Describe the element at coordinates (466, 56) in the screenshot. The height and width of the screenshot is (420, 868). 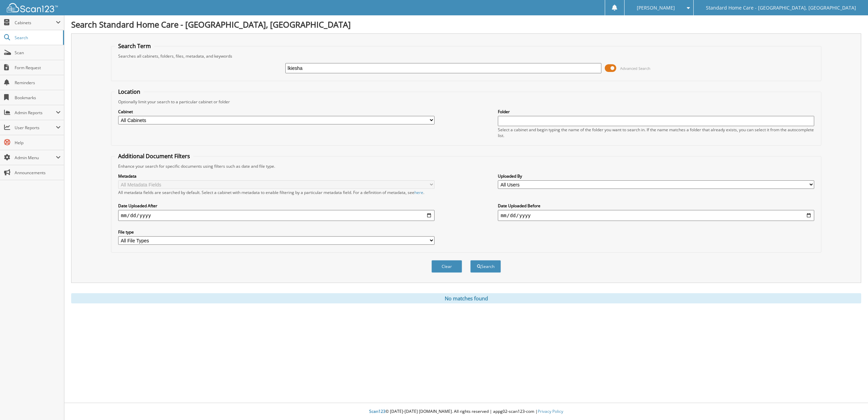
I see `div: Searches all cabinets, folders, files, metadata, and keywords` at that location.